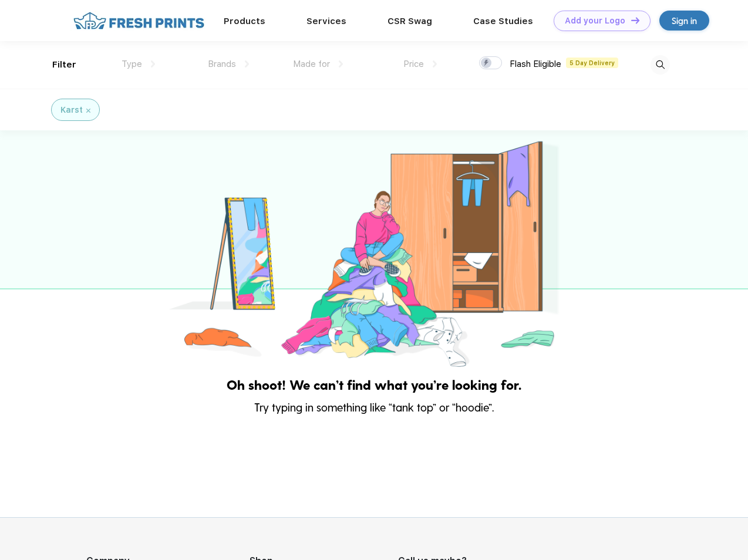 The width and height of the screenshot is (748, 560). What do you see at coordinates (414, 64) in the screenshot?
I see `span: Price` at bounding box center [414, 64].